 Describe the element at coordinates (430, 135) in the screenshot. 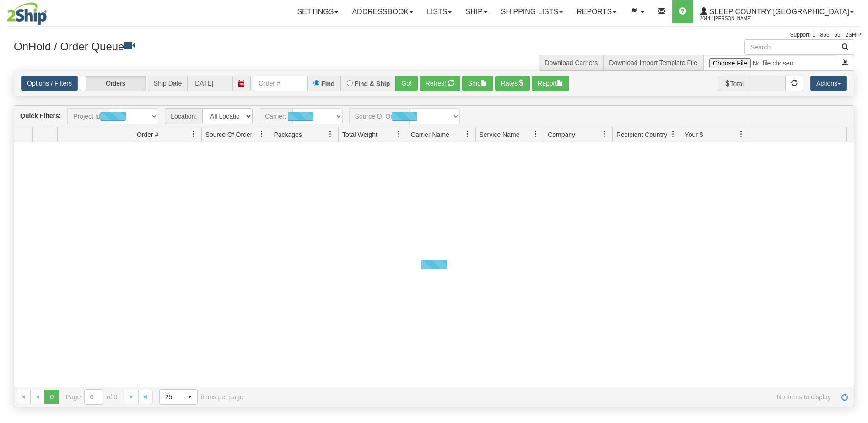

I see `span: Carrier Name` at that location.